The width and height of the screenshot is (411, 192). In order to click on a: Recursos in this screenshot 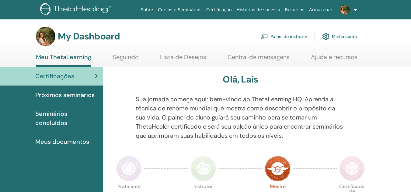, I will do `click(294, 10)`.